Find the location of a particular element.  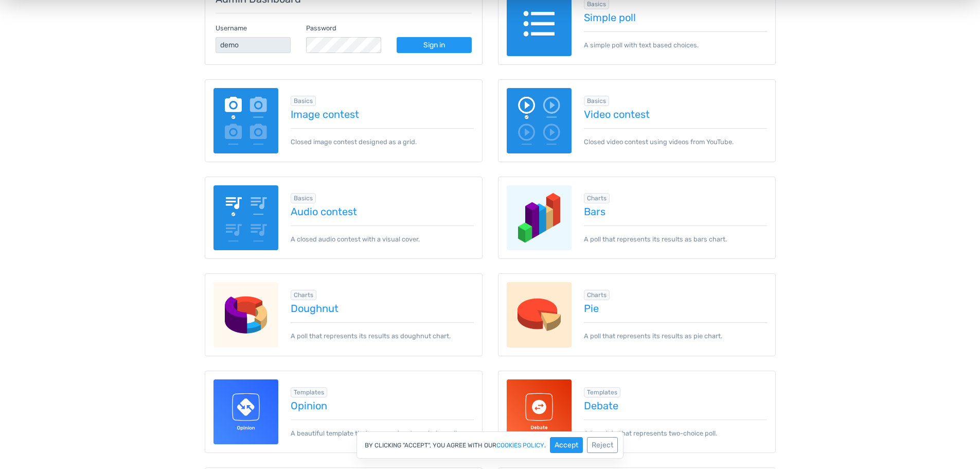

p: A closed audio contest with a visual cover. is located at coordinates (382, 235).